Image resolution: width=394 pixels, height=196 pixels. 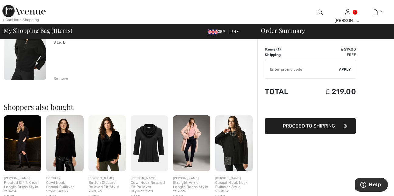 What do you see at coordinates (345, 69) in the screenshot?
I see `span: Apply` at bounding box center [345, 69].